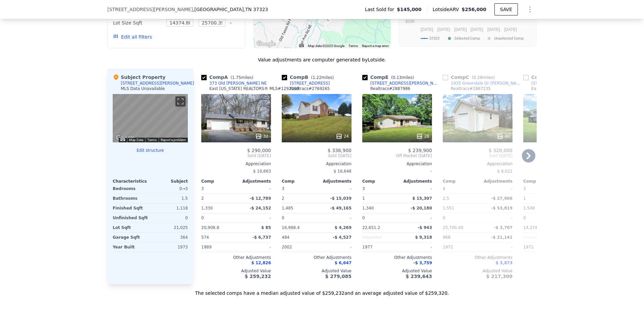 Image resolution: width=644 pixels, height=325 pixels. What do you see at coordinates (262, 136) in the screenshot?
I see `div: 32` at bounding box center [262, 136].